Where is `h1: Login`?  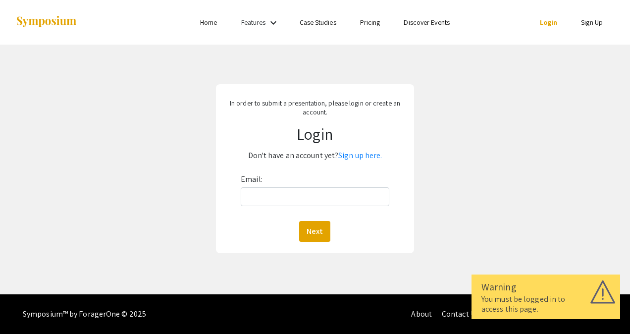
h1: Login is located at coordinates (315, 134).